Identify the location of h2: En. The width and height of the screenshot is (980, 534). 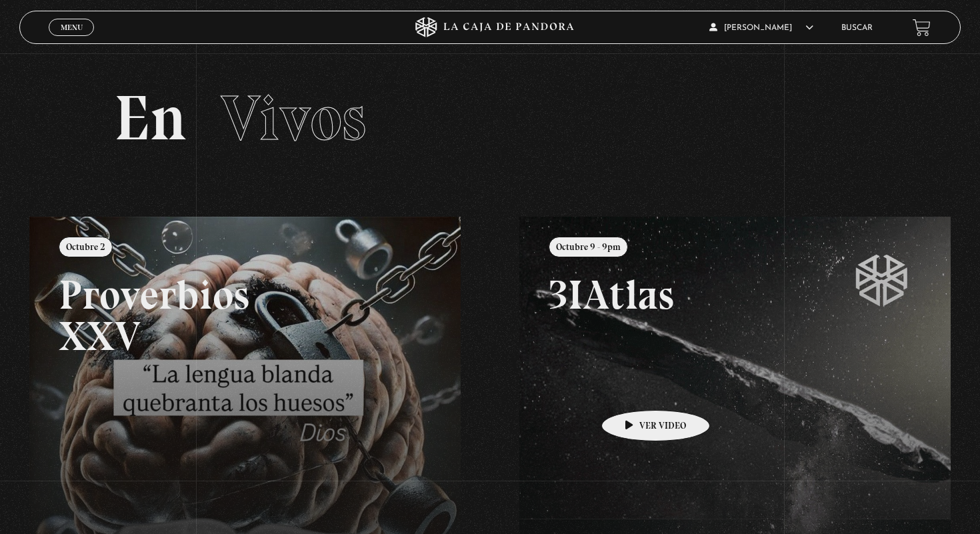
(490, 118).